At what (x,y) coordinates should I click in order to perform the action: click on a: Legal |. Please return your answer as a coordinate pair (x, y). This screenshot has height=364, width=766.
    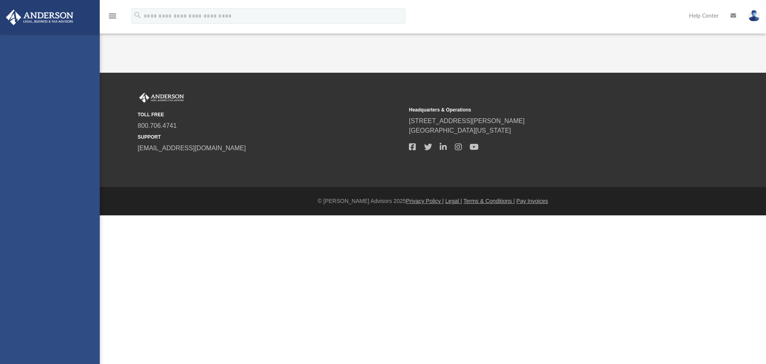
    Looking at the image, I should click on (454, 201).